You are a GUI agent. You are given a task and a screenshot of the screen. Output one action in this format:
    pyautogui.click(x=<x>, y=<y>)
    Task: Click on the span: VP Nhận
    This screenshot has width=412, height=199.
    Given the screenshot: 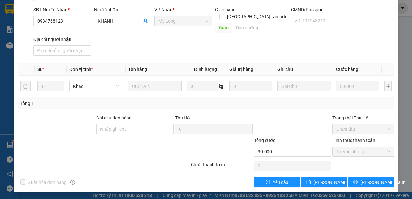 What is the action you would take?
    pyautogui.click(x=164, y=10)
    